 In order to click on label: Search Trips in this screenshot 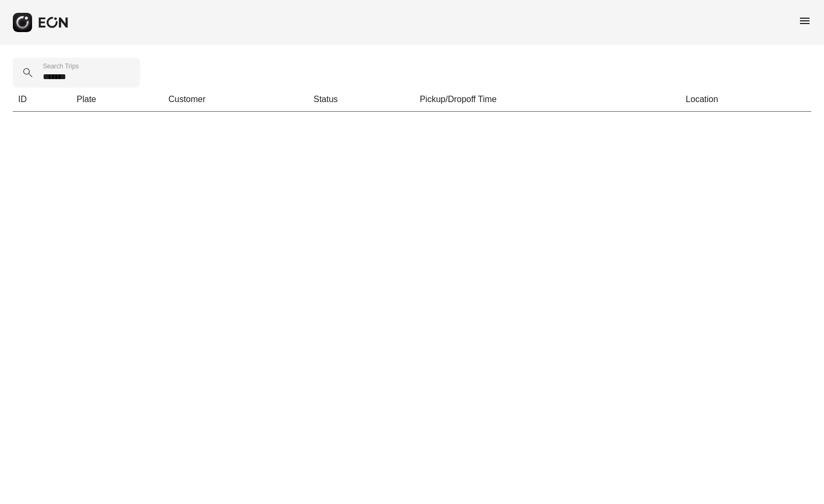, I will do `click(61, 66)`.